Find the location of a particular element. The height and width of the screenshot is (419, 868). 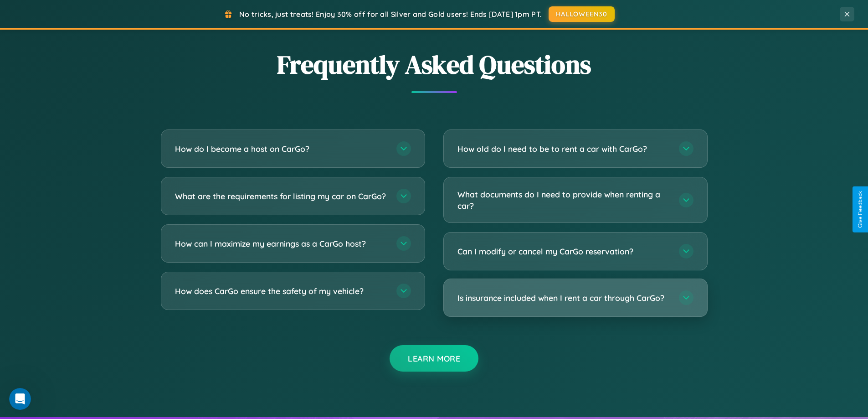

button: Learn More is located at coordinates (434, 358).